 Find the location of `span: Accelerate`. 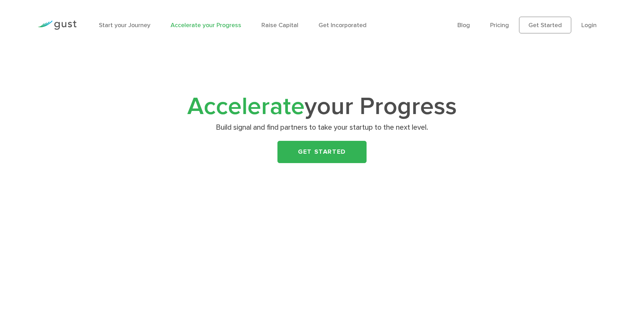

span: Accelerate is located at coordinates (246, 106).